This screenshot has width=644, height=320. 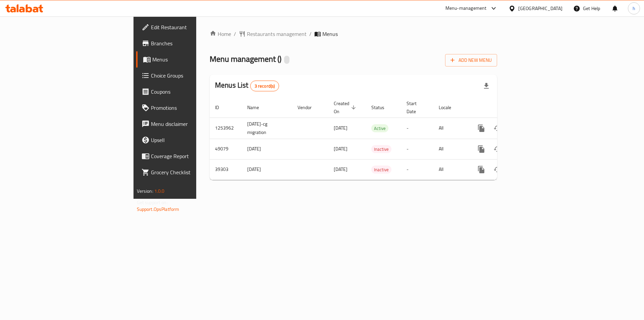 I want to click on a: Grocery Checklist, so click(x=188, y=172).